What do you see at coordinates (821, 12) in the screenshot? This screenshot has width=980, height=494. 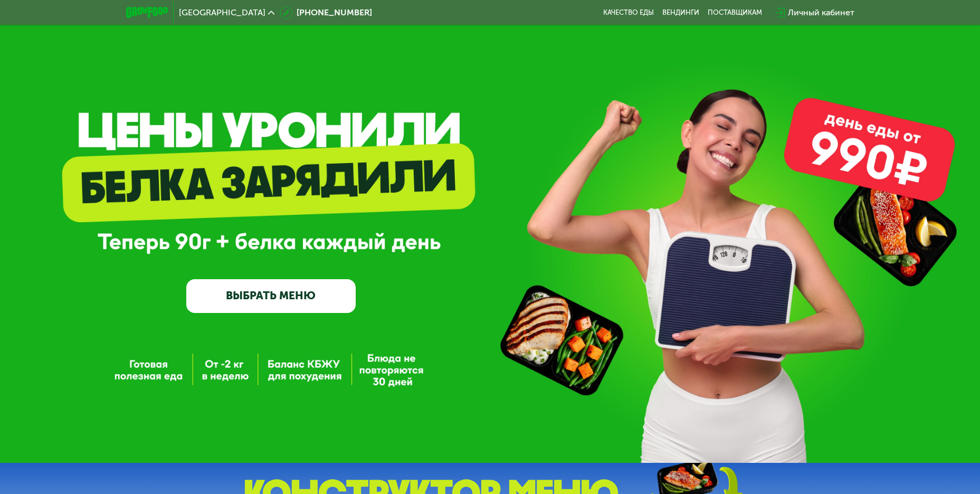 I see `div: Личный кабинет` at bounding box center [821, 12].